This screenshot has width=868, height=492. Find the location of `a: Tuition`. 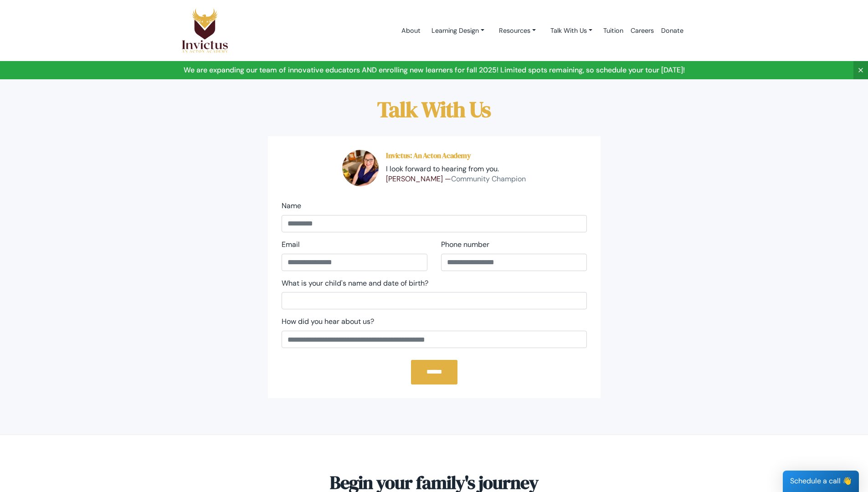

a: Tuition is located at coordinates (614, 30).